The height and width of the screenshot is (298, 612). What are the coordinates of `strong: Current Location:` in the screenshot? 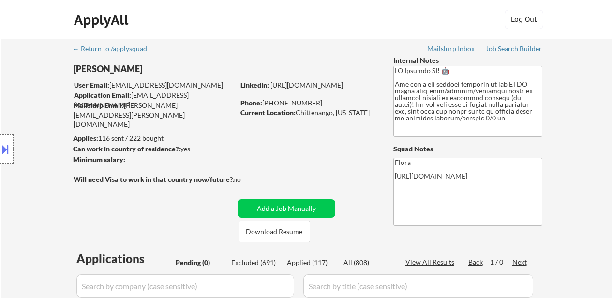 It's located at (268, 112).